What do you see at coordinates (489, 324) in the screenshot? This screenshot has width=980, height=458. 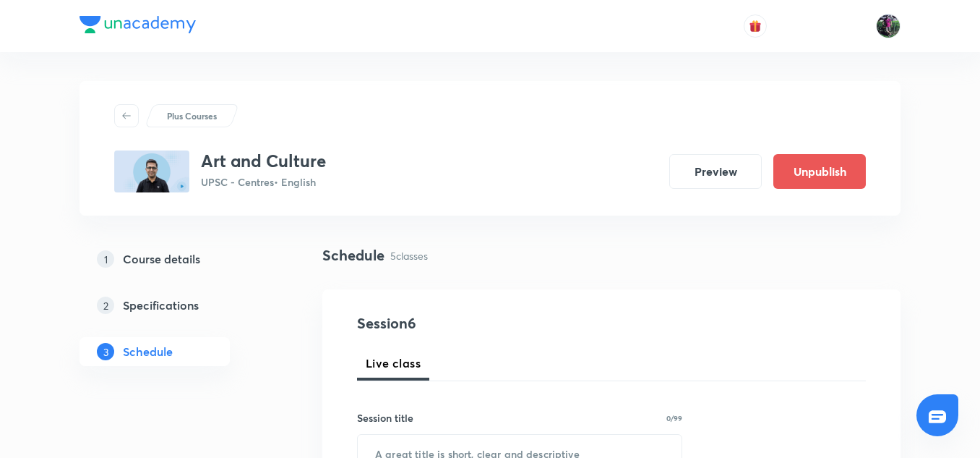 I see `h4: Session 6` at bounding box center [489, 324].